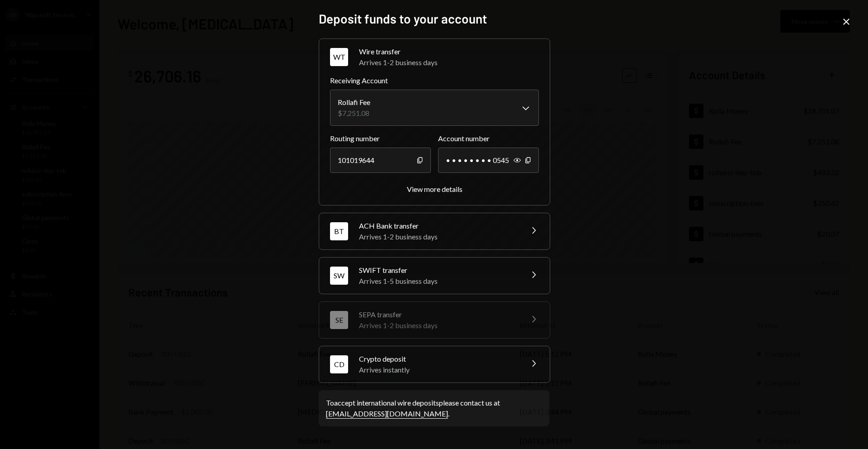 This screenshot has width=868, height=449. What do you see at coordinates (339, 320) in the screenshot?
I see `div: SE` at bounding box center [339, 320].